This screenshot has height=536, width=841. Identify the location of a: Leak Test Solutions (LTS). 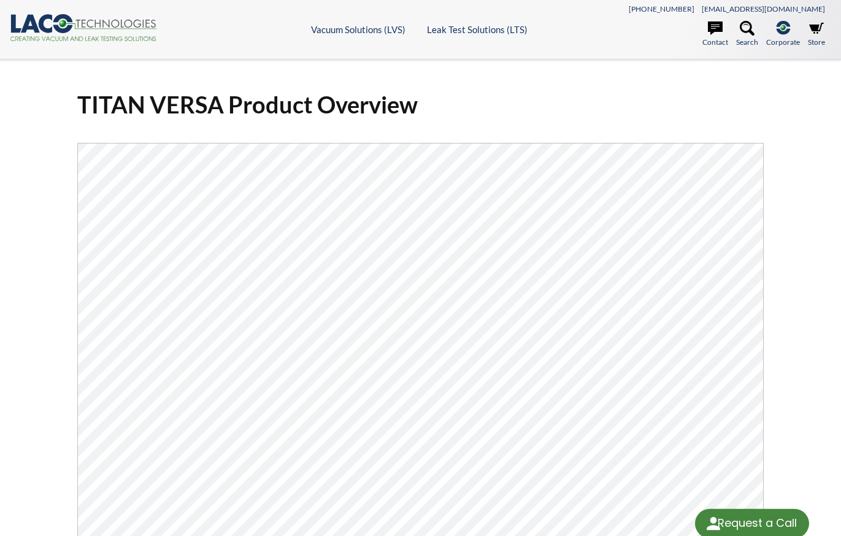
(477, 29).